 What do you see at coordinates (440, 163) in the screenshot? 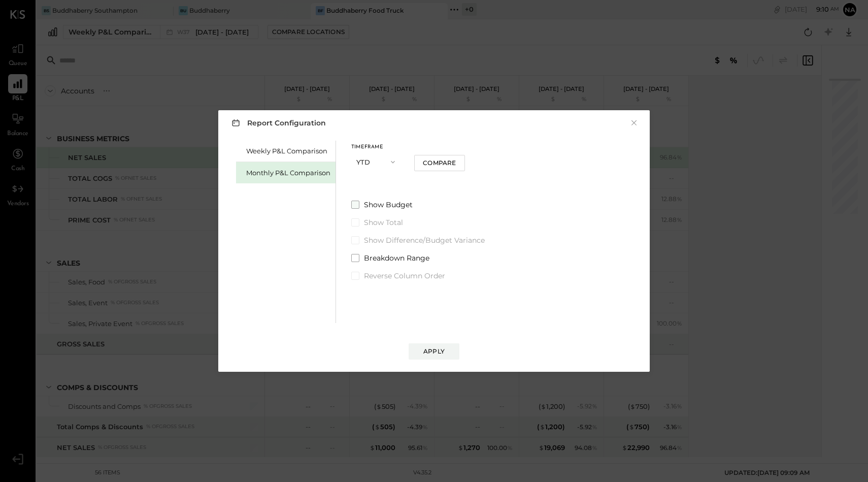
I see `button: Compare` at bounding box center [440, 163].